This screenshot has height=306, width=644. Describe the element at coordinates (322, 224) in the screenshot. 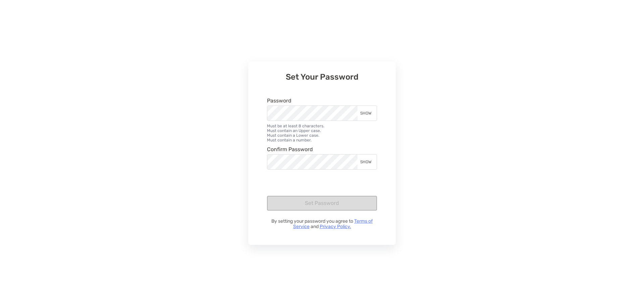

I see `p: By setting your password you agree to and` at that location.